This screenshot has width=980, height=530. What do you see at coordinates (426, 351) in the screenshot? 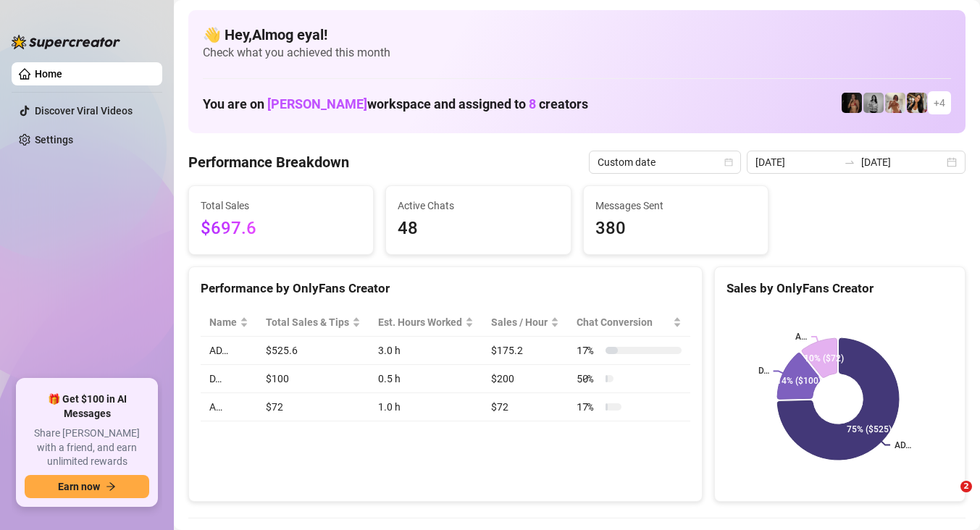
I see `td: 3.0 h` at bounding box center [426, 351].